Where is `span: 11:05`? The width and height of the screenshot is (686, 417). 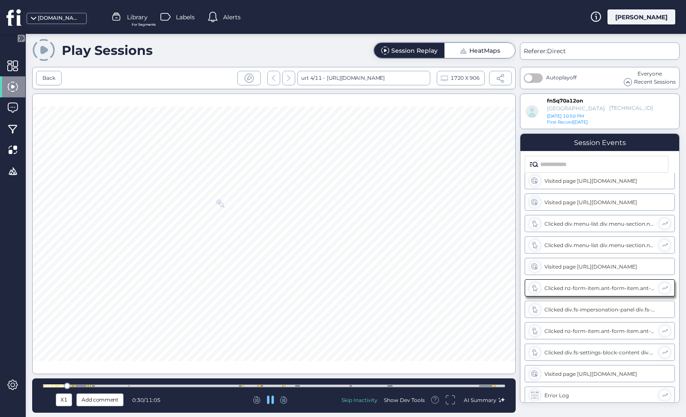 span: 11:05 is located at coordinates (153, 400).